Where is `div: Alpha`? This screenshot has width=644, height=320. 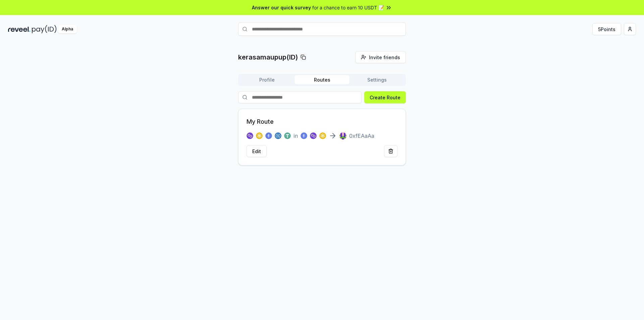
div: Alpha is located at coordinates (67, 29).